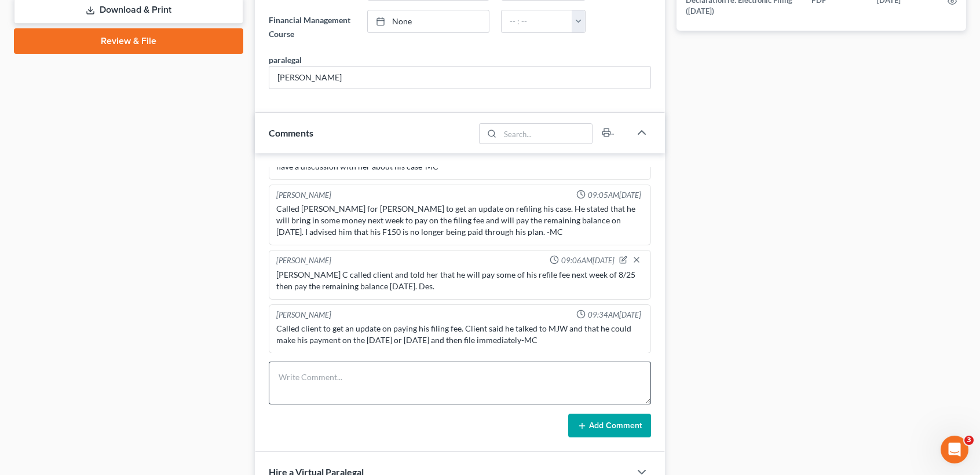 This screenshot has width=980, height=475. Describe the element at coordinates (609, 426) in the screenshot. I see `button: Add Comment` at that location.